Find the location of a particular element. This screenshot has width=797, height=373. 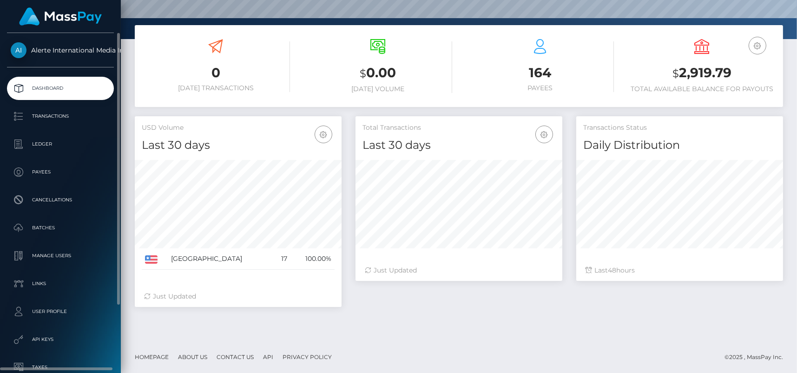

h3: 164 is located at coordinates (540, 72).